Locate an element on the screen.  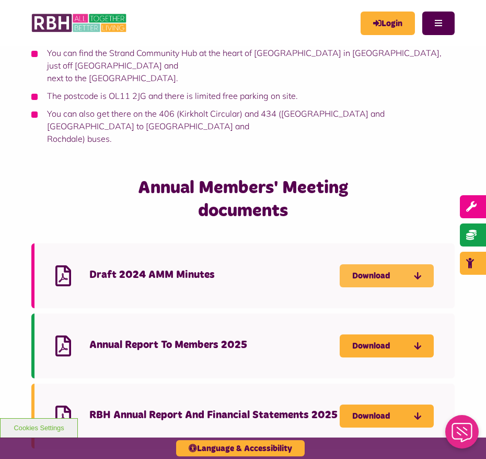
h3: Annual Members' Meeting documents is located at coordinates (243, 199).